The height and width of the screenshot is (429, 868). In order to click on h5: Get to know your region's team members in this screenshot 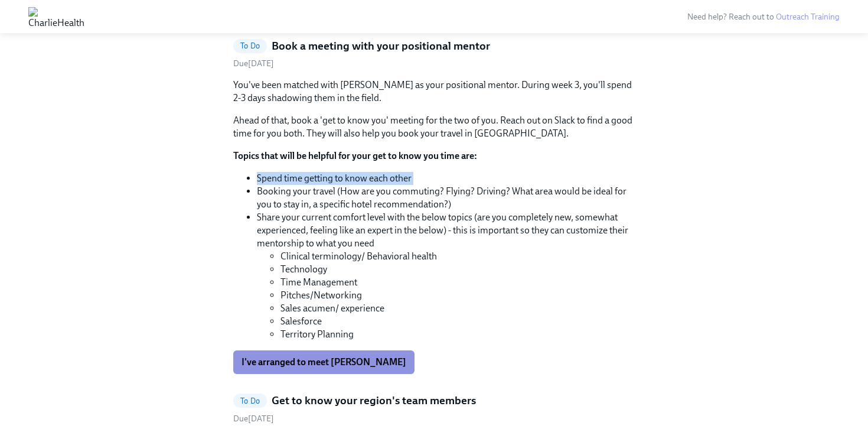, I will do `click(373, 401)`.